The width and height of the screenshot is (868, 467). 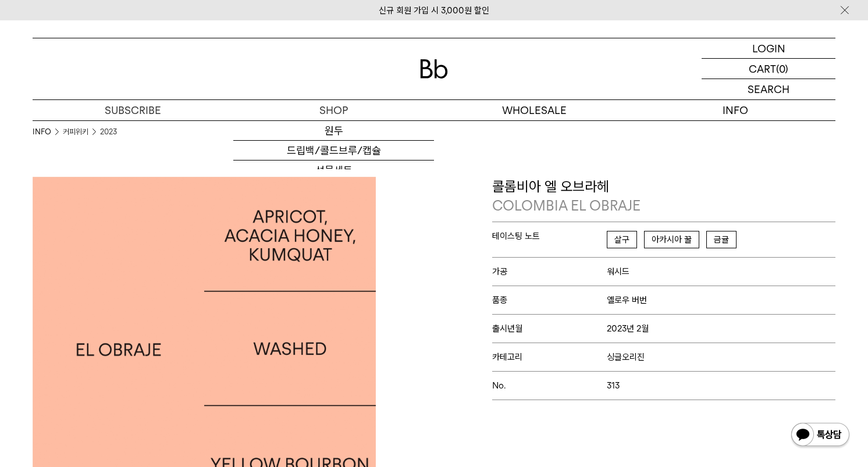 What do you see at coordinates (672, 240) in the screenshot?
I see `span: 아카시아 꿀` at bounding box center [672, 240].